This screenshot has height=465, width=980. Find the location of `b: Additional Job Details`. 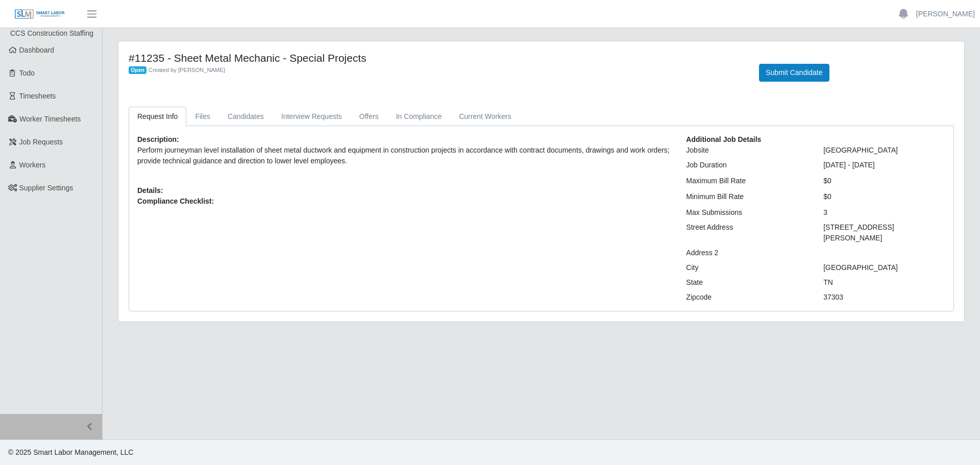

b: Additional Job Details is located at coordinates (723, 140).